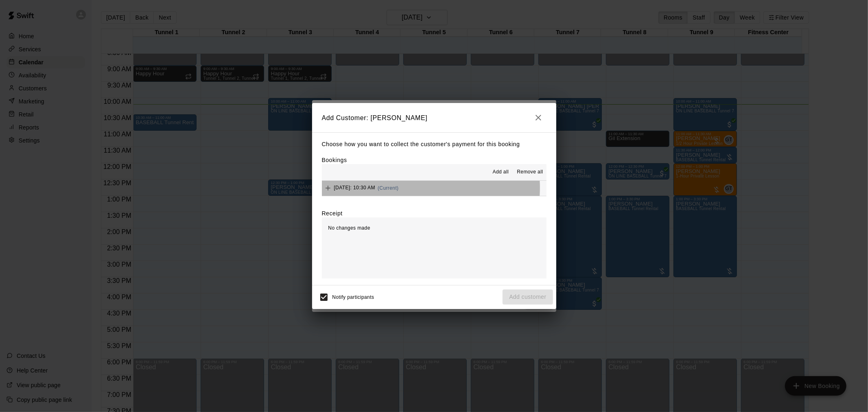  What do you see at coordinates (434, 144) in the screenshot?
I see `p: Choose how you want to collect the customer's payment for this booking` at bounding box center [434, 144].